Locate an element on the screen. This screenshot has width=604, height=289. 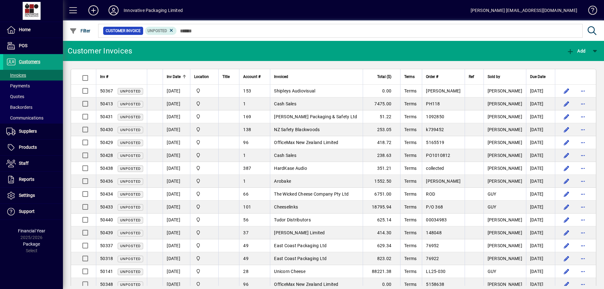
button: Add is located at coordinates (576, 51).